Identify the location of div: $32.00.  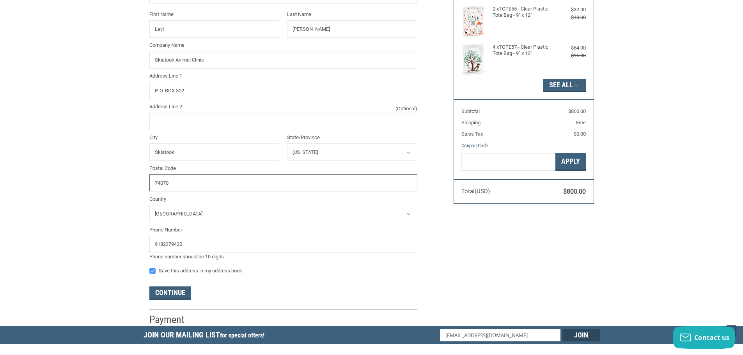
(570, 10).